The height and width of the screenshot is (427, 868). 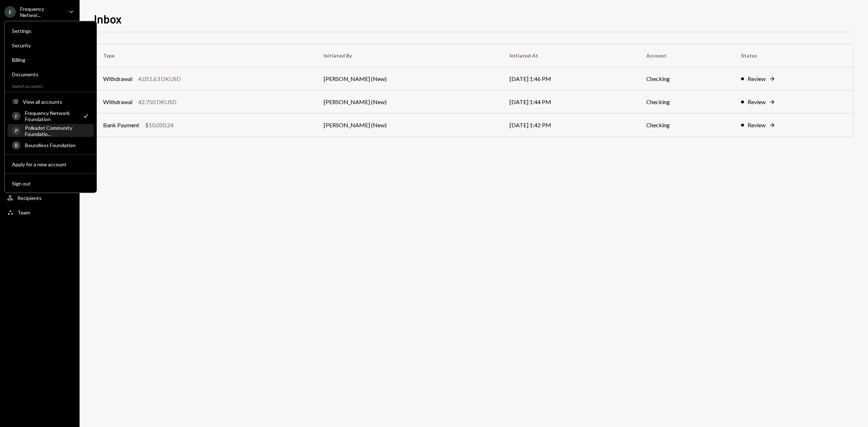 What do you see at coordinates (51, 45) in the screenshot?
I see `a: Security` at bounding box center [51, 45].